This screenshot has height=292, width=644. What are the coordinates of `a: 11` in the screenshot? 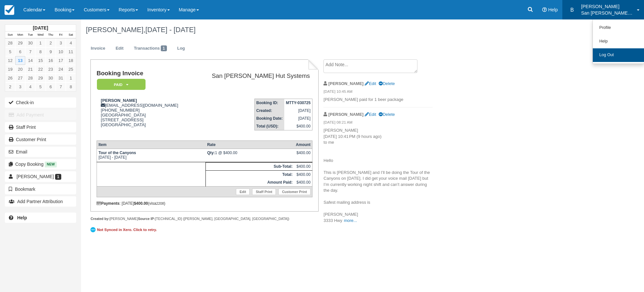 It's located at (71, 52).